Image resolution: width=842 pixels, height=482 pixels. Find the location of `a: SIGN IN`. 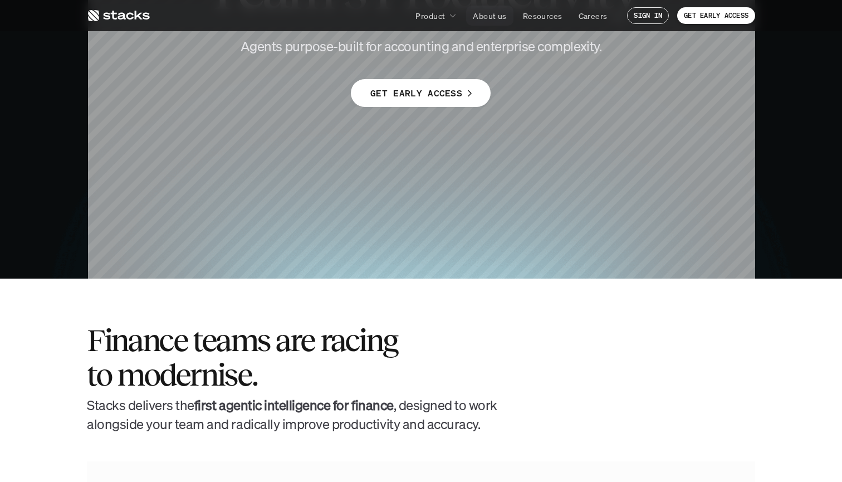

a: SIGN IN is located at coordinates (648, 16).